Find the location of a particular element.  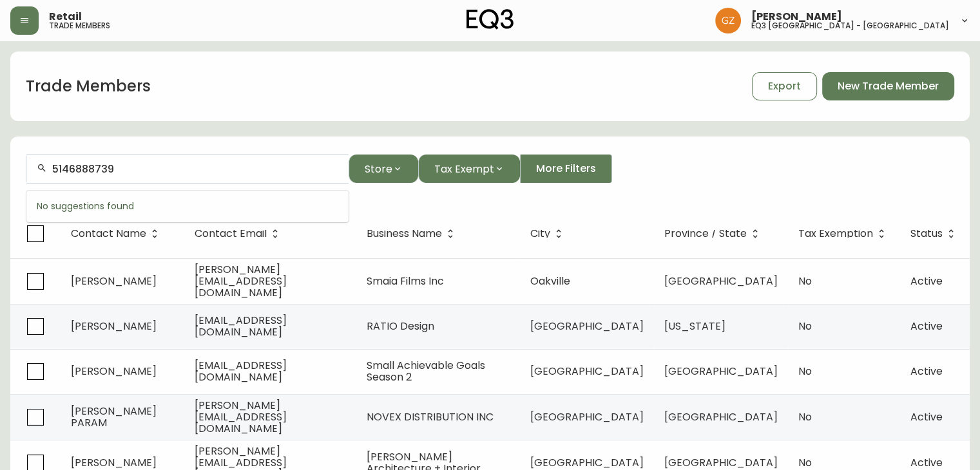

button: Export is located at coordinates (784, 86).